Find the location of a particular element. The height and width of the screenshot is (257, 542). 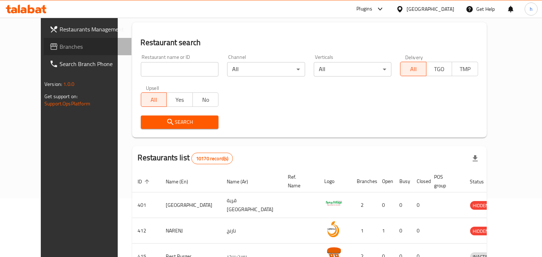

a: Restaurants Management is located at coordinates (87, 29).